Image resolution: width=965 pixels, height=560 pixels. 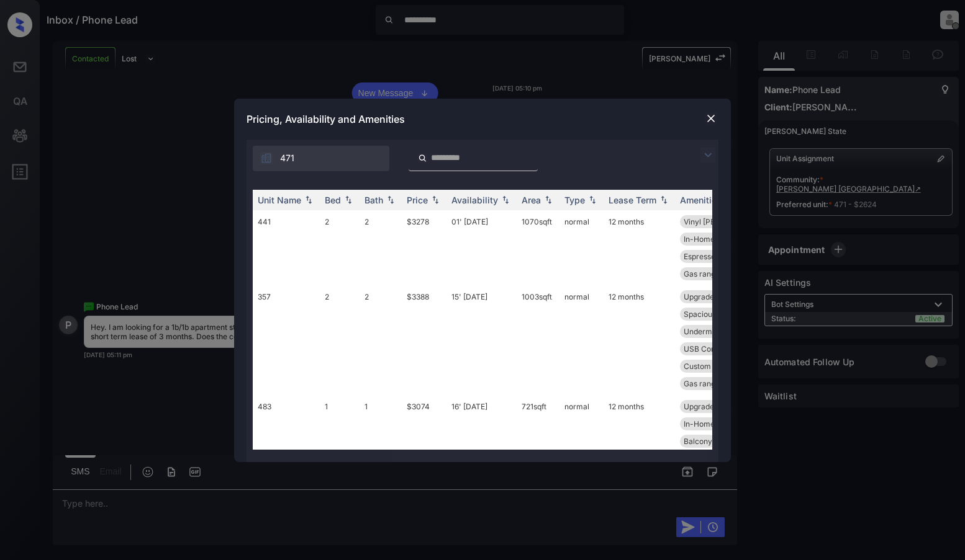 What do you see at coordinates (538, 450) in the screenshot?
I see `td: 721 sqft` at bounding box center [538, 450].